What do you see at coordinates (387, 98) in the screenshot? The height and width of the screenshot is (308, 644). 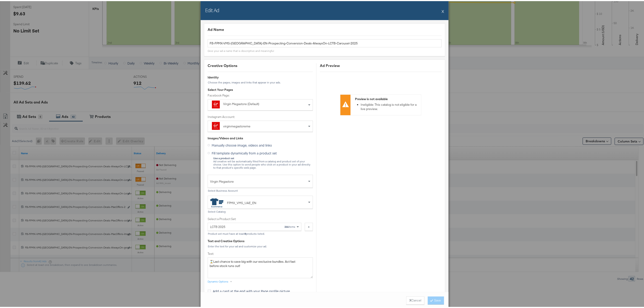 I see `div: Preview is not available` at bounding box center [387, 98].